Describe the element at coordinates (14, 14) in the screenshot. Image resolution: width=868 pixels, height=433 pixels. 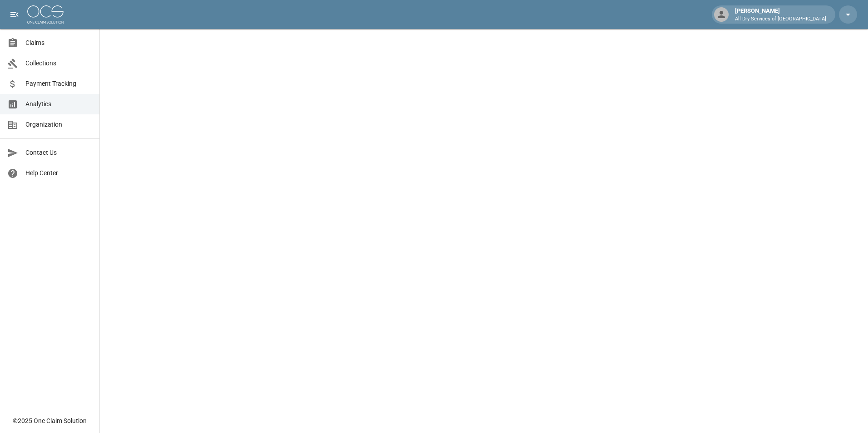
I see `button: open drawer` at that location.